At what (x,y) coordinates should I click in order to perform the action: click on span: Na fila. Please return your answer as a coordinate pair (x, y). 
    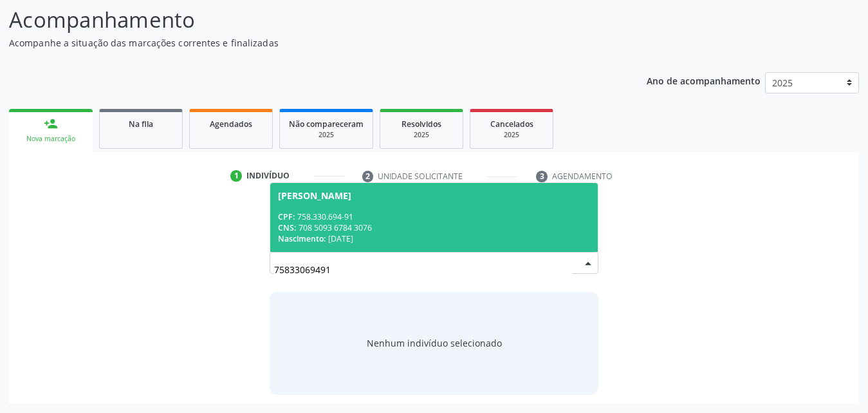
    Looking at the image, I should click on (141, 124).